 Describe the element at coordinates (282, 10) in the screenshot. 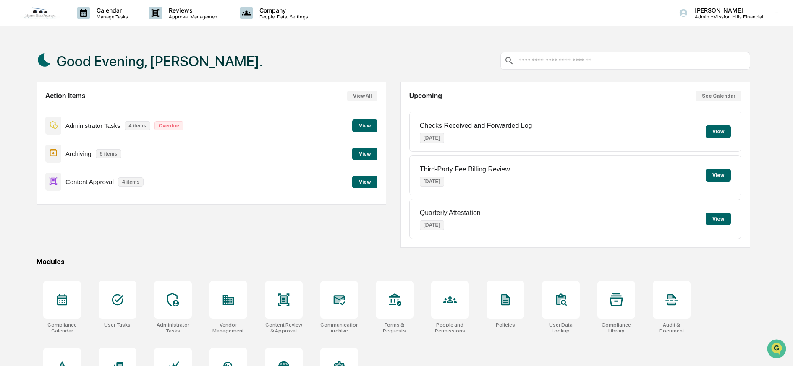

I see `p: Company` at that location.